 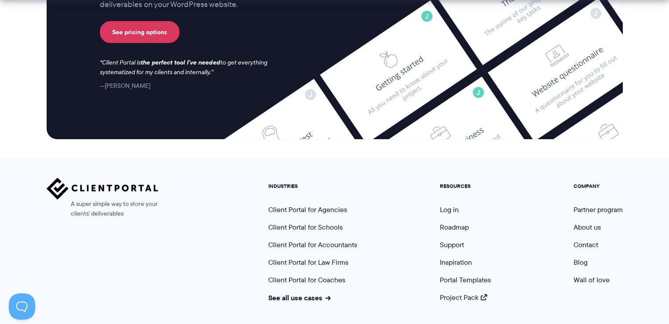 What do you see at coordinates (312, 245) in the screenshot?
I see `a: Client Portal for Accountants` at bounding box center [312, 245].